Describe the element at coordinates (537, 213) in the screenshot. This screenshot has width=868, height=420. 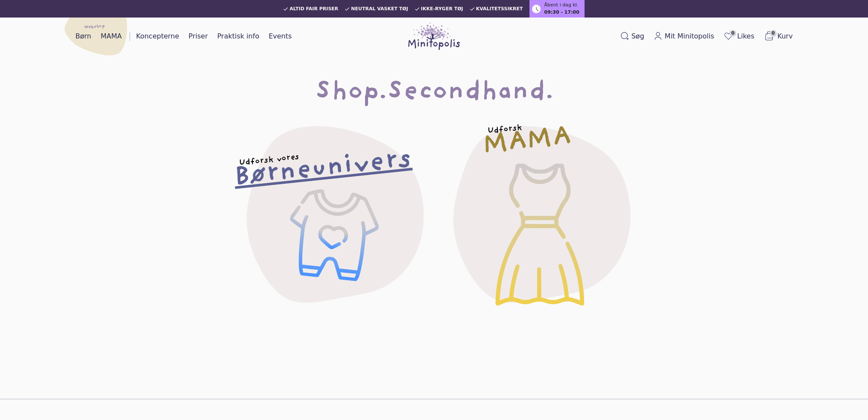
I see `a: UdforskMAMA` at that location.